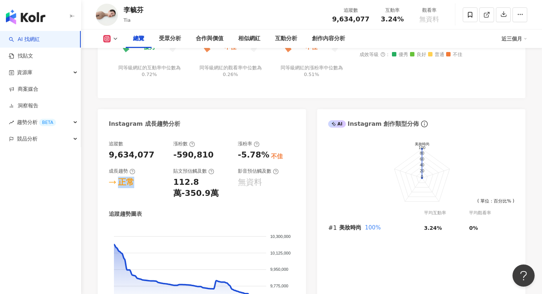  Describe the element at coordinates (374, 124) in the screenshot. I see `div: Instagram 創作類型分佈` at that location.